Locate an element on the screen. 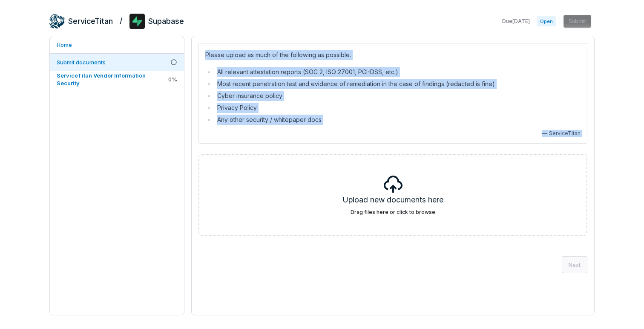 This screenshot has height=329, width=644. li: All relevant attestation reports (SOC 2, ISO 27001, PCI-DSS, etc.) is located at coordinates (397, 72).